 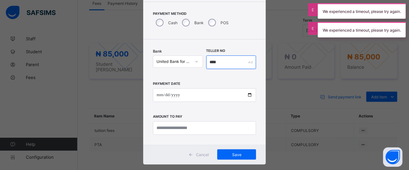 I want to click on span: Bank, so click(x=157, y=51).